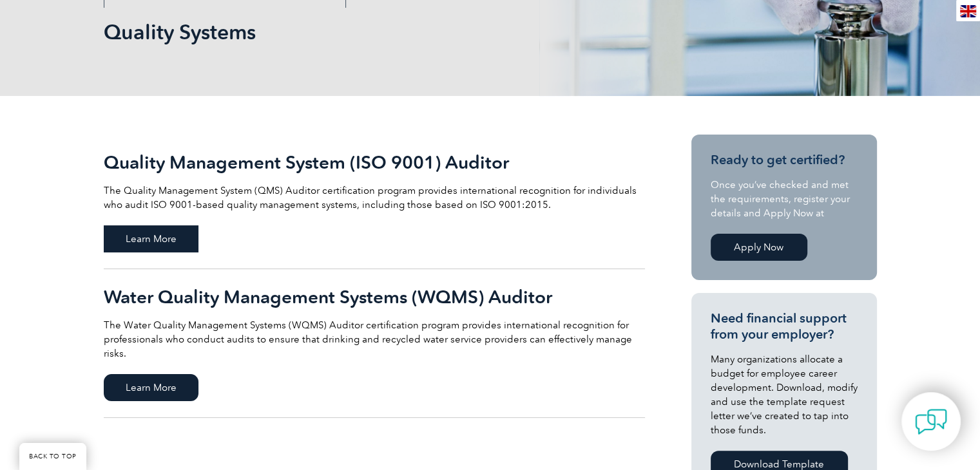 The image size is (980, 470). What do you see at coordinates (375, 197) in the screenshot?
I see `p: The Quality Management System (QMS) Auditor certification program provides international recognit...` at bounding box center [375, 197].